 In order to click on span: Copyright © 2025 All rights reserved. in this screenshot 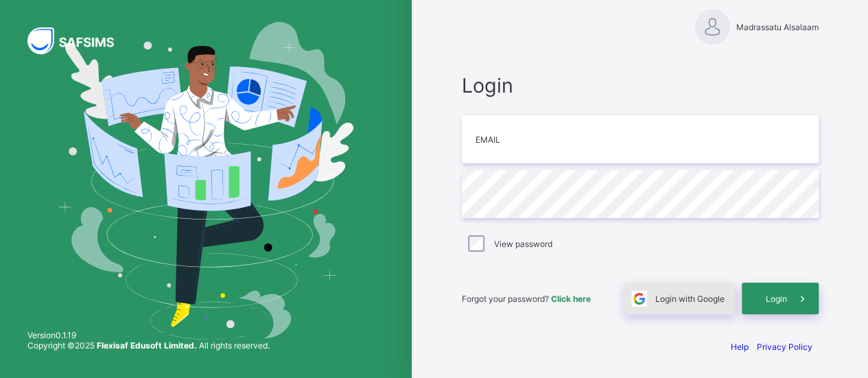, I will do `click(148, 345)`.